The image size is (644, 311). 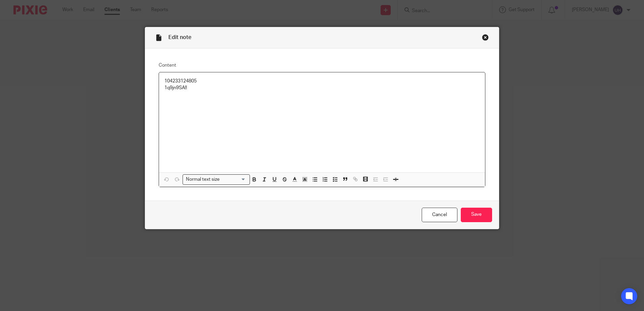 I want to click on span: Normal text size, so click(x=203, y=179).